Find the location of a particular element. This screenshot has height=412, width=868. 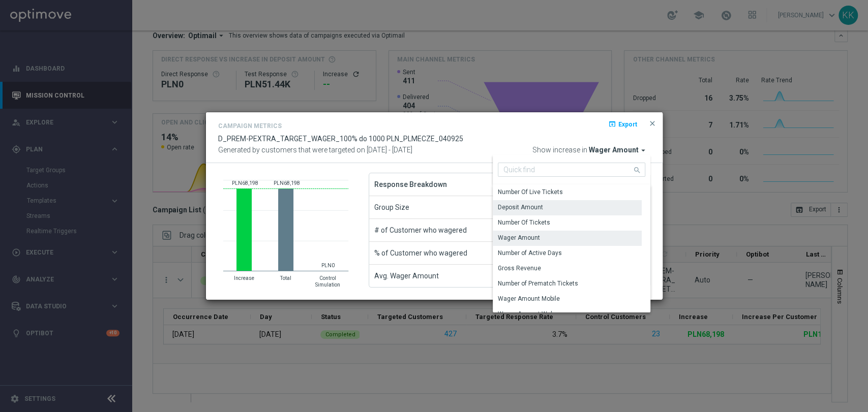

span: Show increase in is located at coordinates (560, 150).